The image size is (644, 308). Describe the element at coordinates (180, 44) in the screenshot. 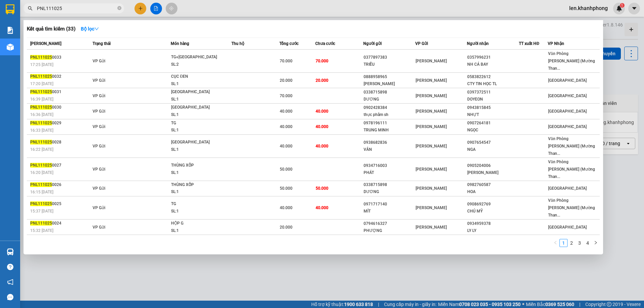

I see `span: Món hàng` at that location.